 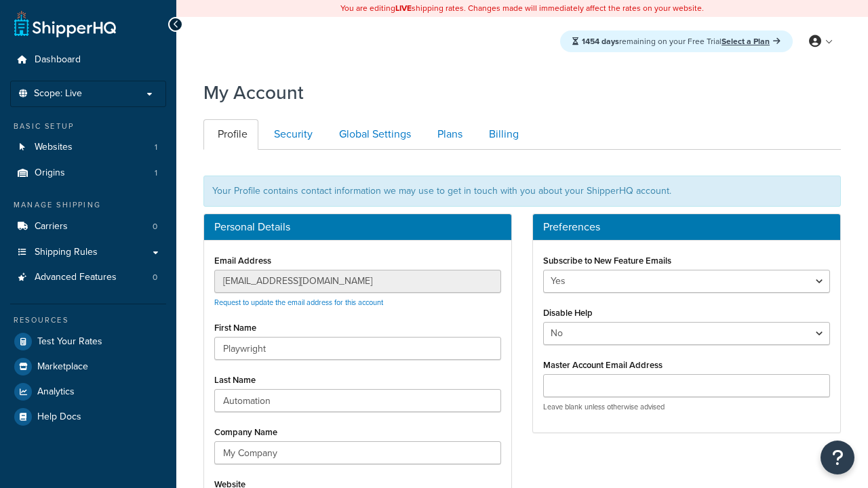 I want to click on li: Origins, so click(x=89, y=173).